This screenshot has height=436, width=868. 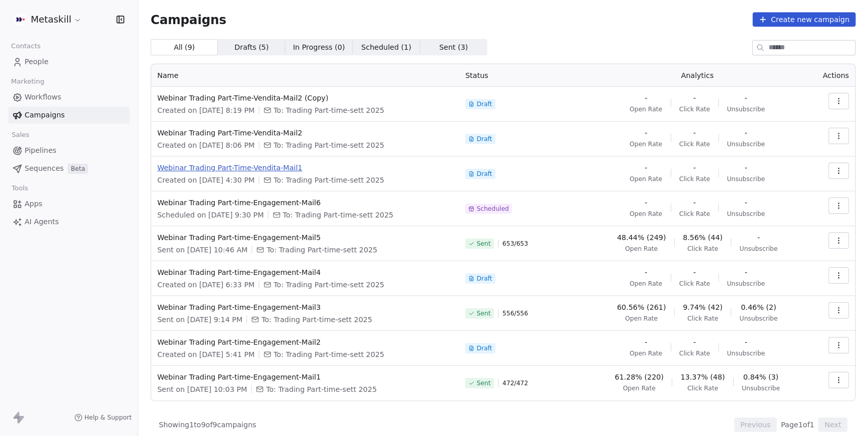 I want to click on span: Contacts, so click(x=25, y=46).